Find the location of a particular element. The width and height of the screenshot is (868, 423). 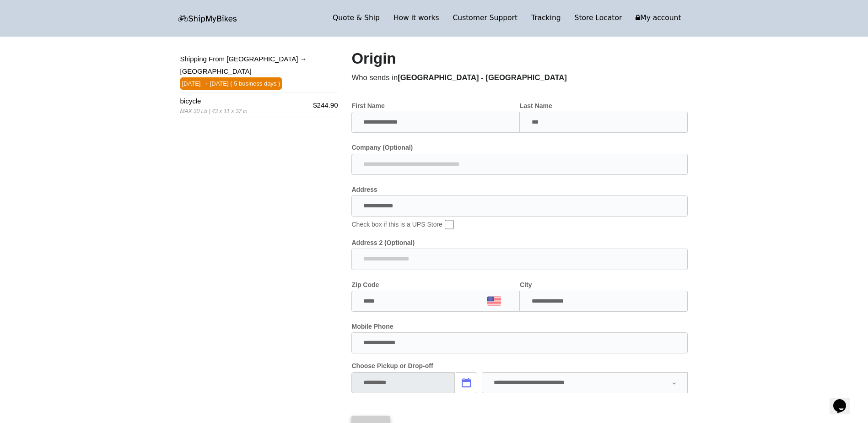

a: Store Locator is located at coordinates (598, 18).